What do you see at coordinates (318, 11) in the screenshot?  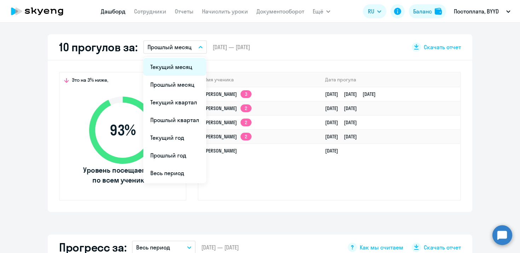 I see `span: Ещё` at bounding box center [318, 11].